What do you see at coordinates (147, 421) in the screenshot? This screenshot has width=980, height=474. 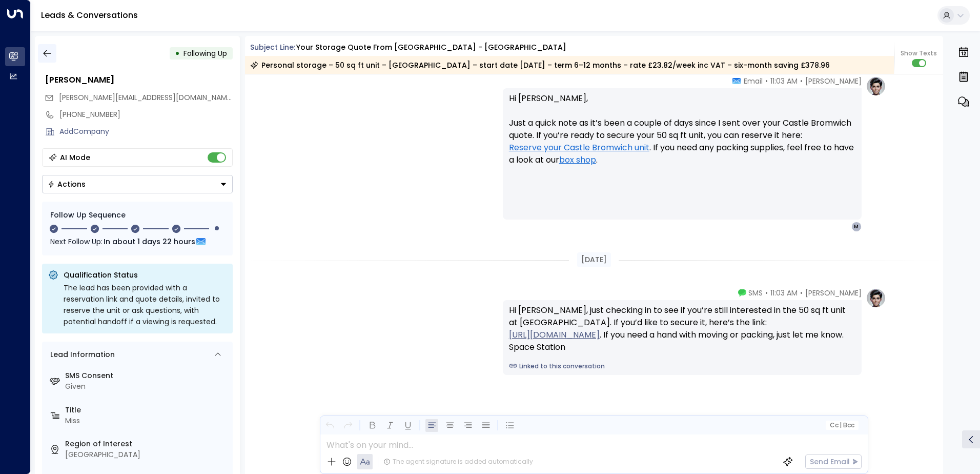 I see `div: Miss` at bounding box center [147, 421].